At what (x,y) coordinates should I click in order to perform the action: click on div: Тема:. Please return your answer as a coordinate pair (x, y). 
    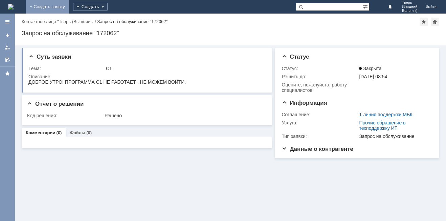
    Looking at the image, I should click on (66, 68).